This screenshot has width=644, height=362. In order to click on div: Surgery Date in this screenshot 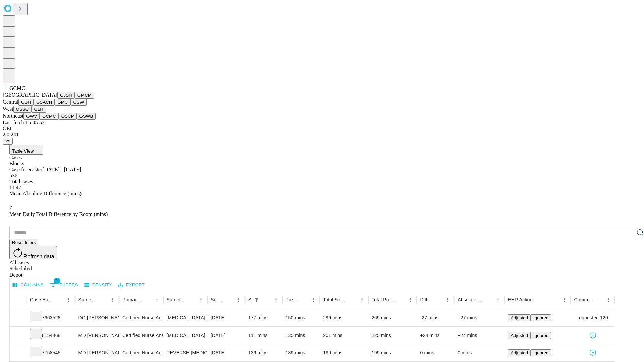, I will do `click(217, 299)`.